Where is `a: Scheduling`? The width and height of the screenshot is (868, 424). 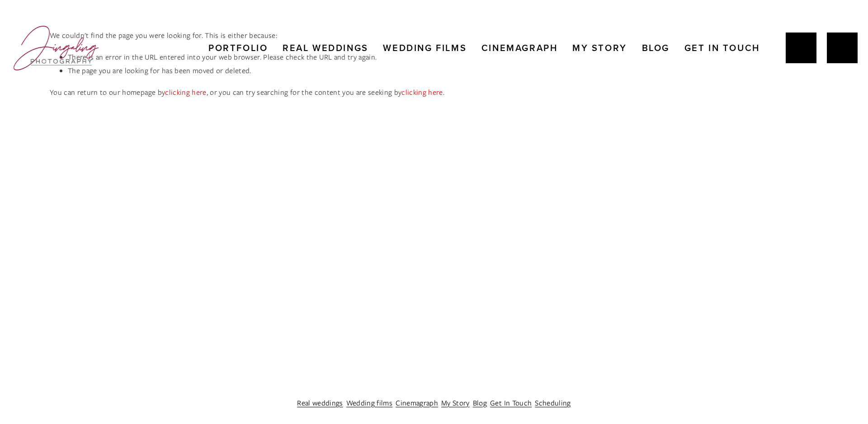 a: Scheduling is located at coordinates (552, 403).